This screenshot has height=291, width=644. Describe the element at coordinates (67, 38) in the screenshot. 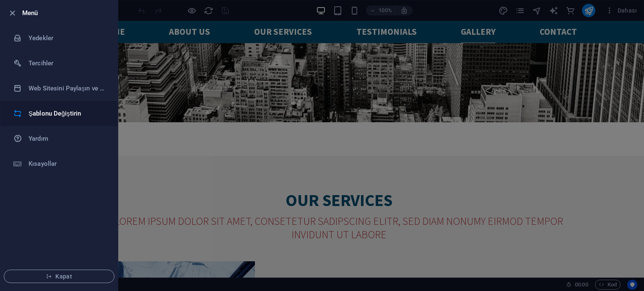

I see `h6: Yedekler` at that location.